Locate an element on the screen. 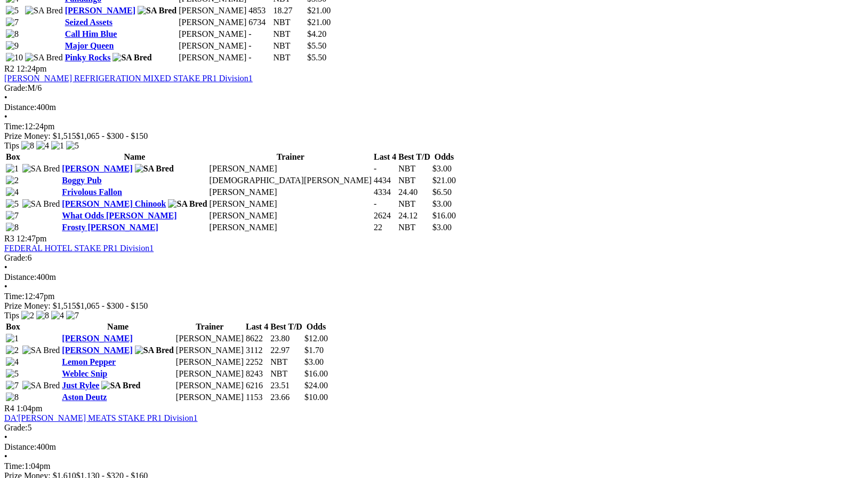 The width and height of the screenshot is (868, 478). span: Distance: is located at coordinates (20, 446).